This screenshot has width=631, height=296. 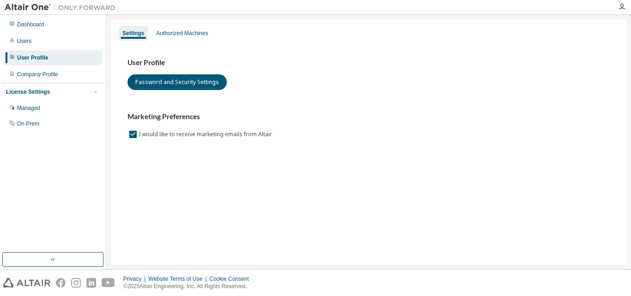 I want to click on div: Users, so click(x=24, y=41).